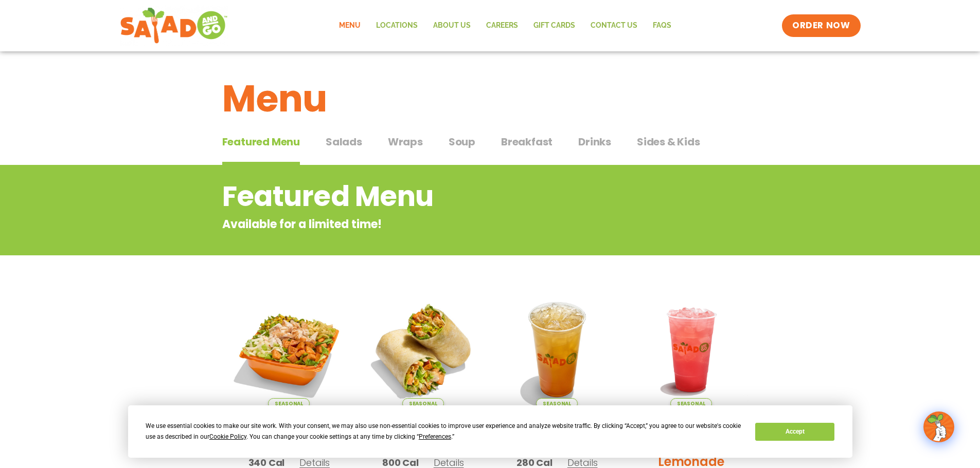 This screenshot has height=468, width=980. What do you see at coordinates (289, 350) in the screenshot?
I see `img: Product photo for Southwest Harvest Salad` at bounding box center [289, 350].